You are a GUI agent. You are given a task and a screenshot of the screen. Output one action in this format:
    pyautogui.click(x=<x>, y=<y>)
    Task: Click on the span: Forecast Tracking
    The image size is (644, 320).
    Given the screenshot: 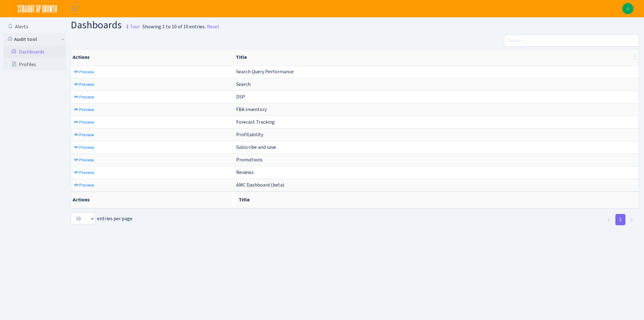 What is the action you would take?
    pyautogui.click(x=255, y=122)
    